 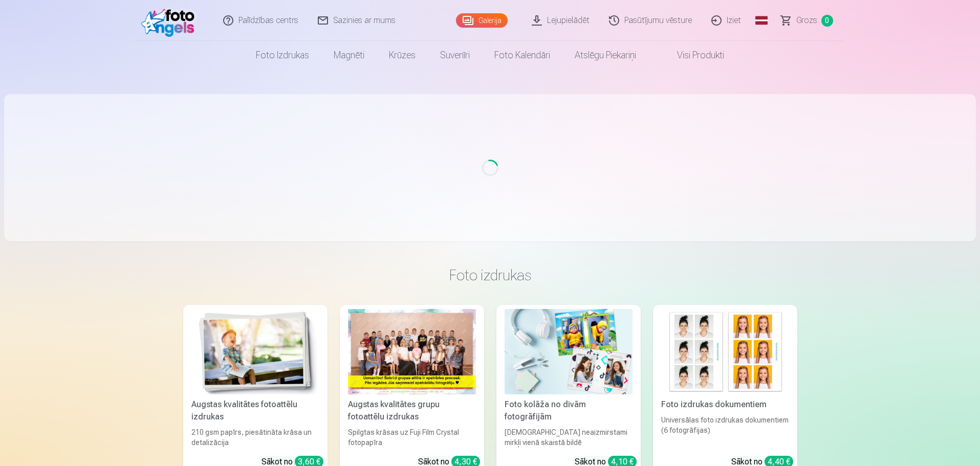 I want to click on span: Grozs, so click(x=807, y=20).